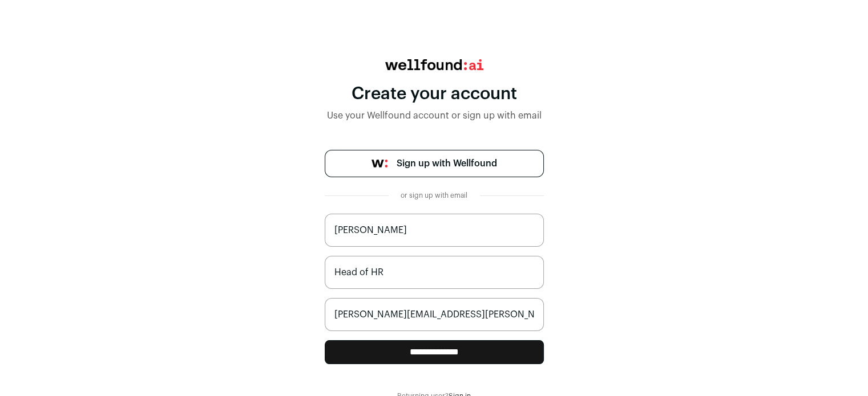  Describe the element at coordinates (434, 115) in the screenshot. I see `div: Use your Wellfound account or sign up with email` at that location.